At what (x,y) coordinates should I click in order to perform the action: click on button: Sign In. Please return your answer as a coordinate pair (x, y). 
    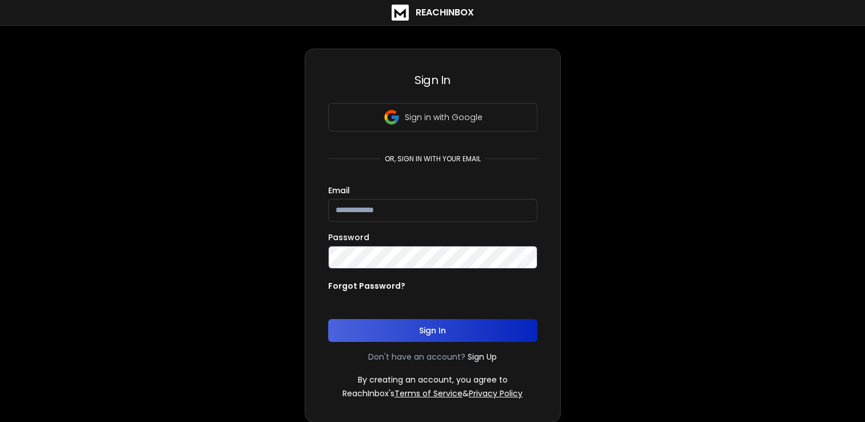
    Looking at the image, I should click on (433, 330).